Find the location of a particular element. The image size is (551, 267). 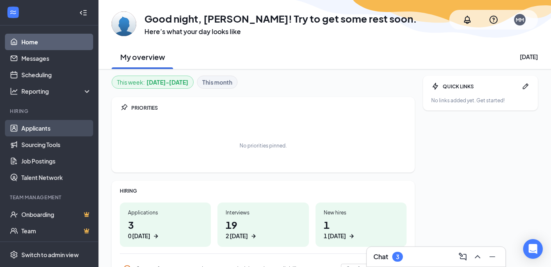

svg: ChevronUp is located at coordinates (478, 257).